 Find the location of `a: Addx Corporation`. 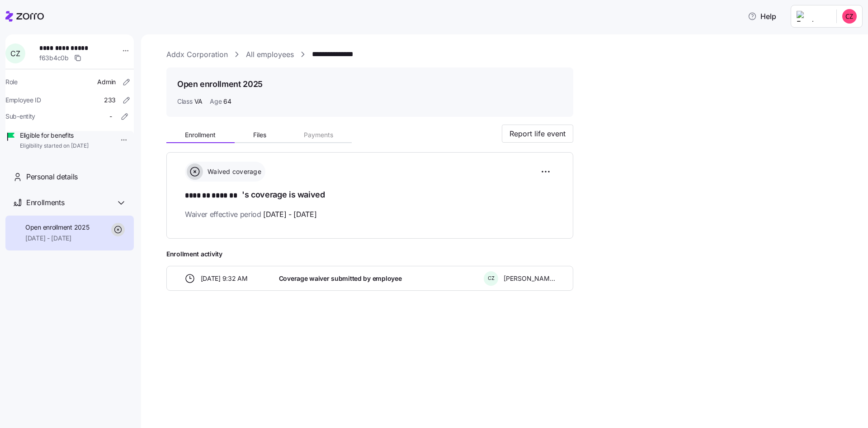

a: Addx Corporation is located at coordinates (197, 54).